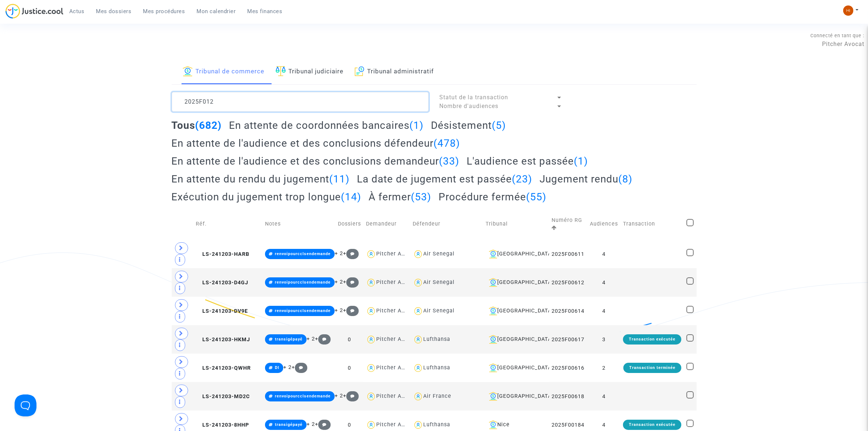 This screenshot has height=431, width=868. I want to click on h2: À fermer, so click(400, 196).